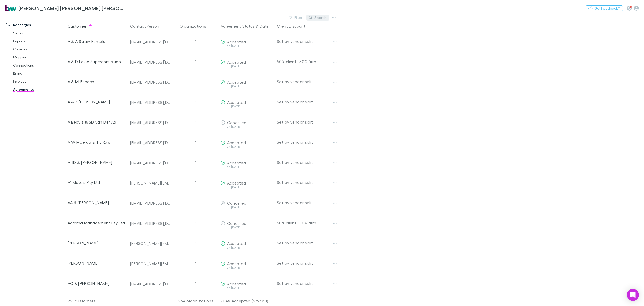 Image resolution: width=644 pixels, height=306 pixels. I want to click on div: A & D Lette Superannuation Fund, so click(97, 61).